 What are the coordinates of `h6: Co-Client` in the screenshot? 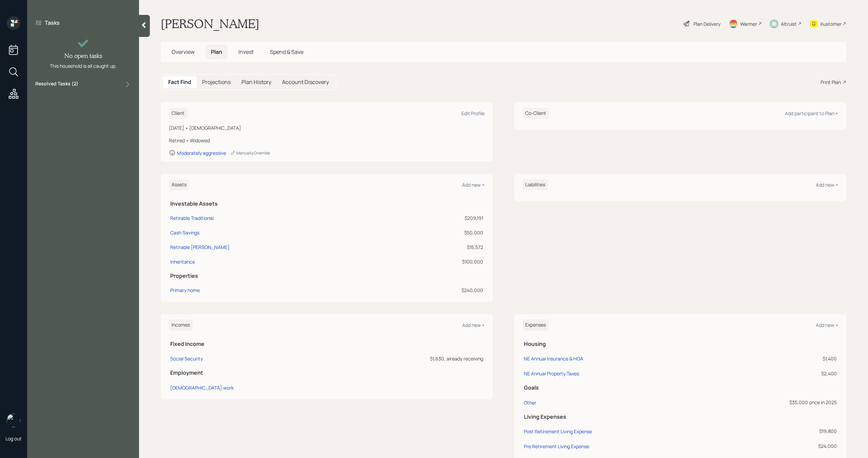 It's located at (536, 114).